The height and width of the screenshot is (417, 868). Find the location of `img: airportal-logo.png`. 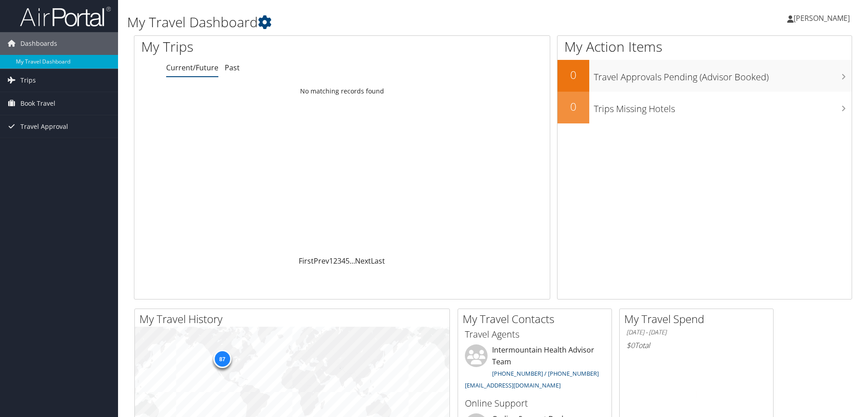

img: airportal-logo.png is located at coordinates (65, 16).